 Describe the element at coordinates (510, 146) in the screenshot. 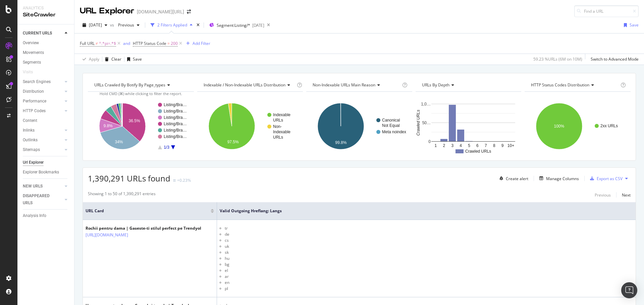

I see `text: 10+` at that location.